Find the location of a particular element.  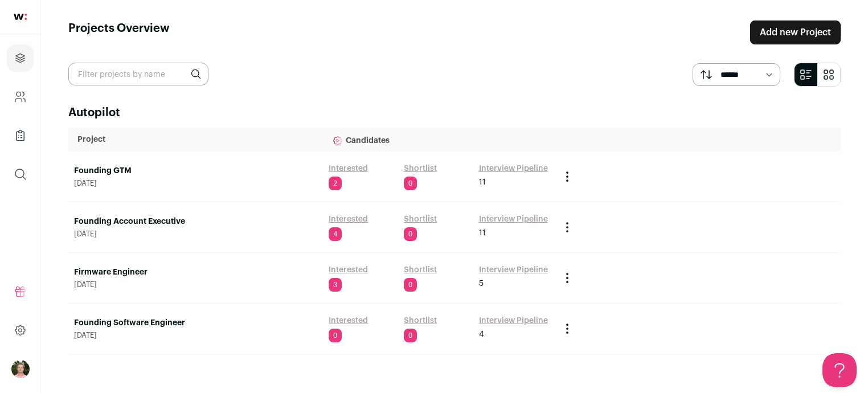

a: Company and ATS Settings is located at coordinates (20, 97).